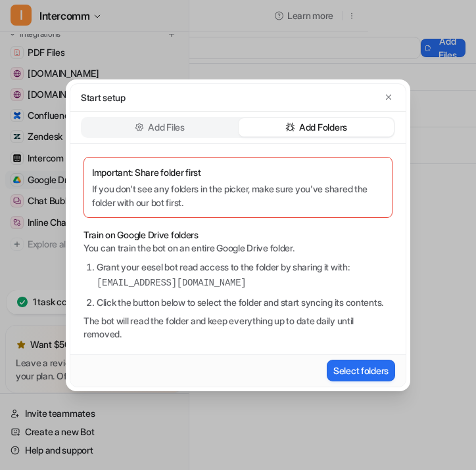 The height and width of the screenshot is (470, 476). I want to click on button: Select folders, so click(361, 370).